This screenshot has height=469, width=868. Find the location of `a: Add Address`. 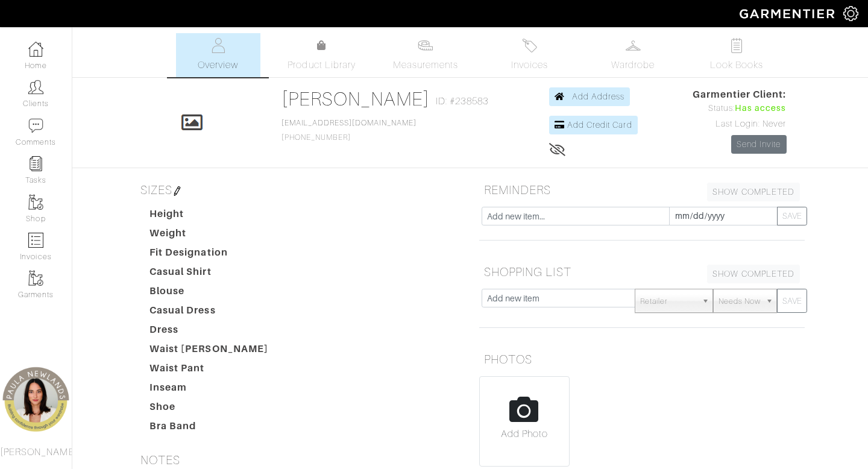

a: Add Address is located at coordinates (590, 96).